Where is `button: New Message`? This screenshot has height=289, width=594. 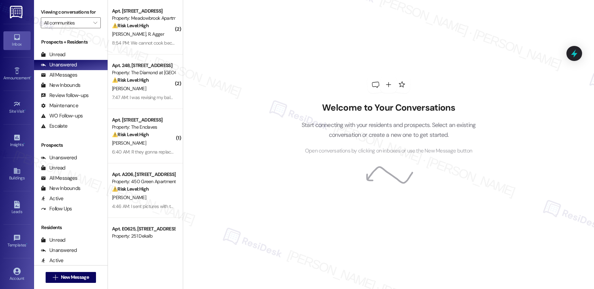 button: New Message is located at coordinates (71, 277).